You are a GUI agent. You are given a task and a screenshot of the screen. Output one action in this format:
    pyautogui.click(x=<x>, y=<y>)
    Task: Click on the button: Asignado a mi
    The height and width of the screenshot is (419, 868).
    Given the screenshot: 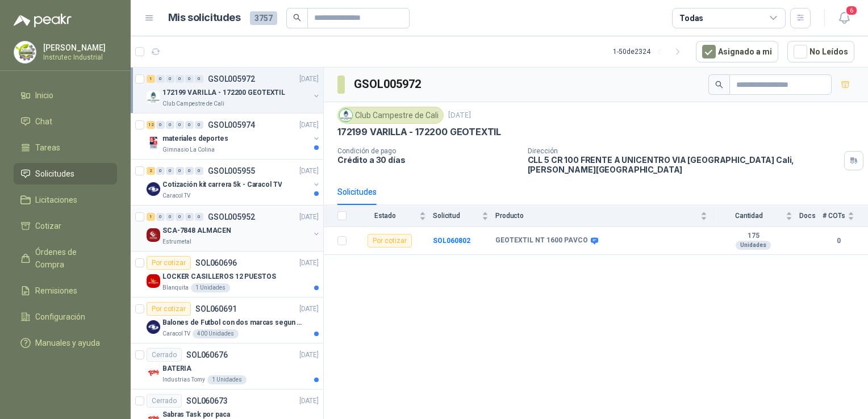 What is the action you would take?
    pyautogui.click(x=737, y=52)
    